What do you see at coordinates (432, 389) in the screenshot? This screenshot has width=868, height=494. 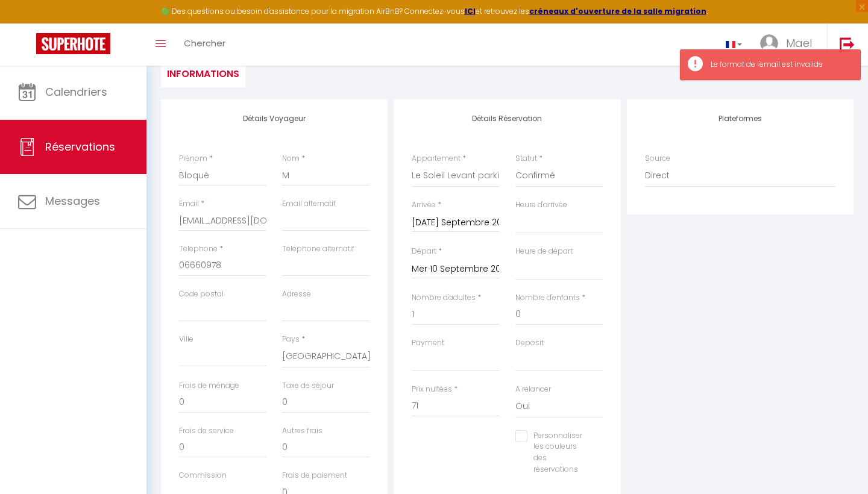 I see `label: Prix nuitées` at bounding box center [432, 389].